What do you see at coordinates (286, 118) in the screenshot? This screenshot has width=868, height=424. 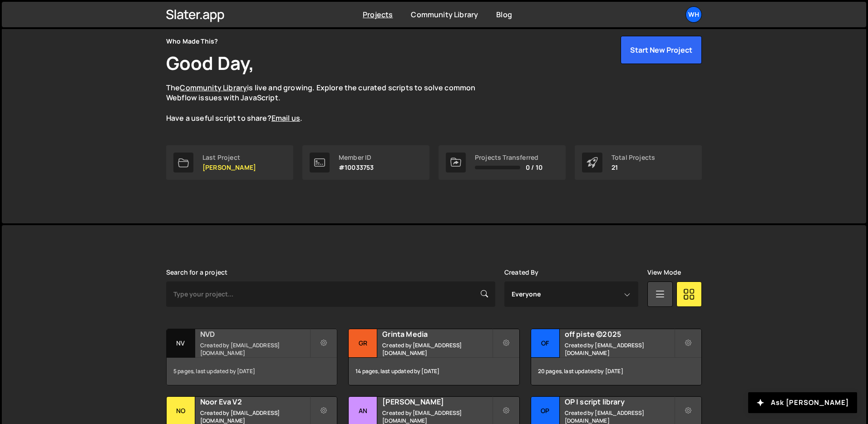 I see `a: Email us` at bounding box center [286, 118].